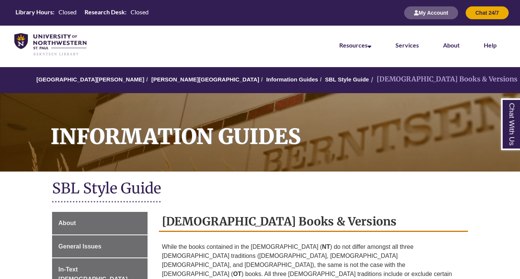 The image size is (520, 279). Describe the element at coordinates (50, 44) in the screenshot. I see `img: UNWSP Library Logo` at that location.